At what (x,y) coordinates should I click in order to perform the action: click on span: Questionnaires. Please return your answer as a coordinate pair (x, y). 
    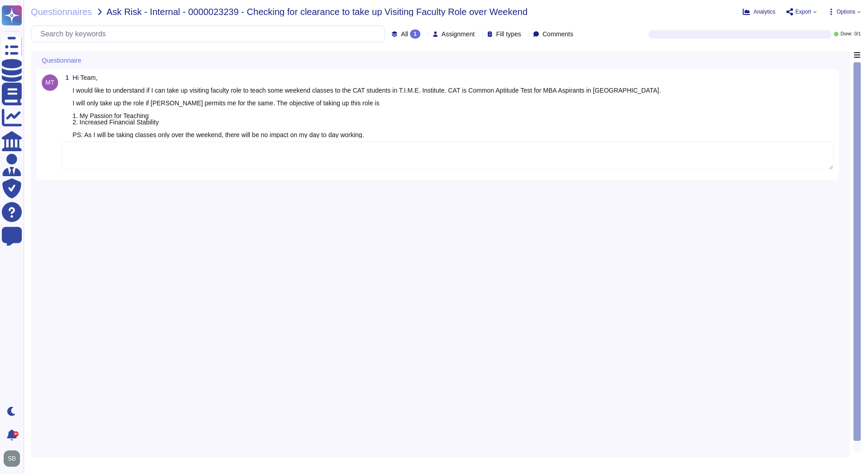
    Looking at the image, I should click on (61, 12).